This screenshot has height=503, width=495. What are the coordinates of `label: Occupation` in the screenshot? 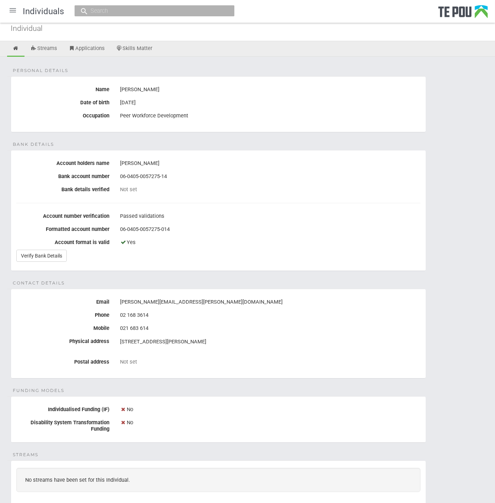 It's located at (63, 114).